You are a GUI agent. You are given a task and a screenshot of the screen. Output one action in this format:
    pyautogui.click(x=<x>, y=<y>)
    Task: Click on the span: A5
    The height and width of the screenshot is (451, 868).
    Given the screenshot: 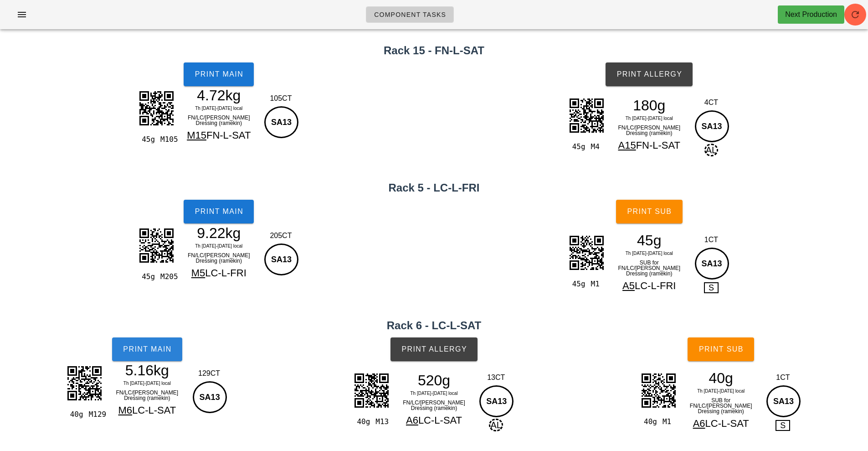 What is the action you would take?
    pyautogui.click(x=629, y=285)
    